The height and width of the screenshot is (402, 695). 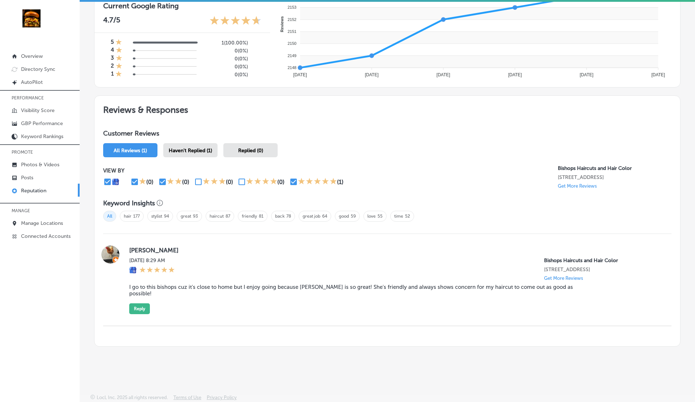 I want to click on a: 94, so click(x=166, y=216).